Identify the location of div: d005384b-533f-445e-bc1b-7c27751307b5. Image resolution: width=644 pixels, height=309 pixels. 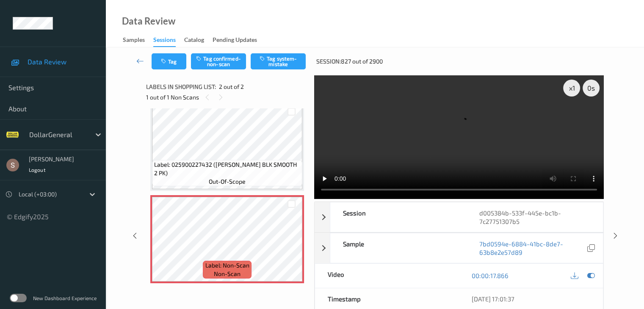
(535, 217).